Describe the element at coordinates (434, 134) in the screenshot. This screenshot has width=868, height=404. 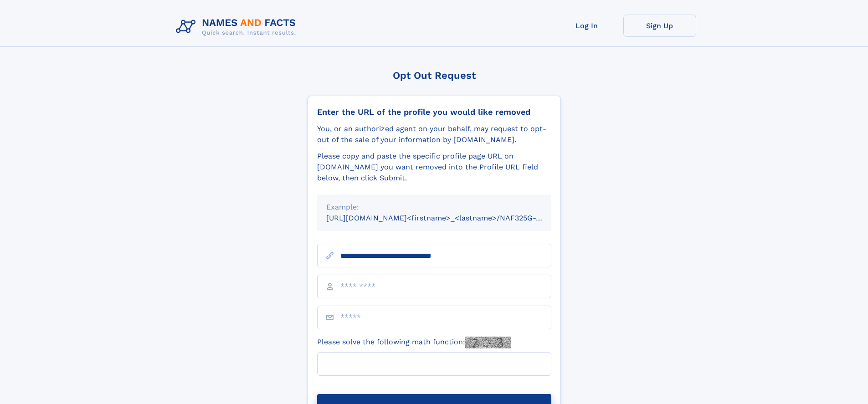
I see `div: You, or an authorized agent on your behalf, may request to opt-out of the sale of your informatio...` at that location.